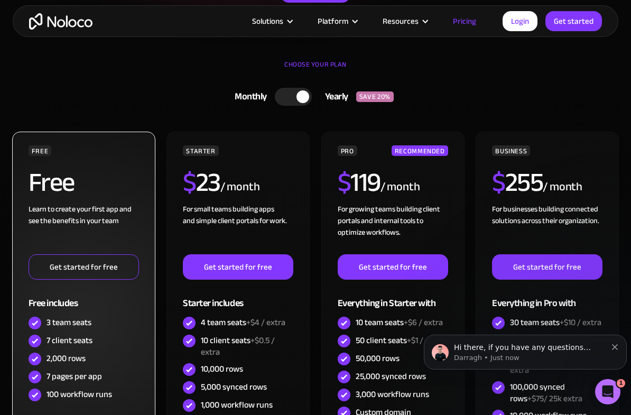  Describe the element at coordinates (110, 45) in the screenshot. I see `p: Message from Darragh, sent Just now` at that location.